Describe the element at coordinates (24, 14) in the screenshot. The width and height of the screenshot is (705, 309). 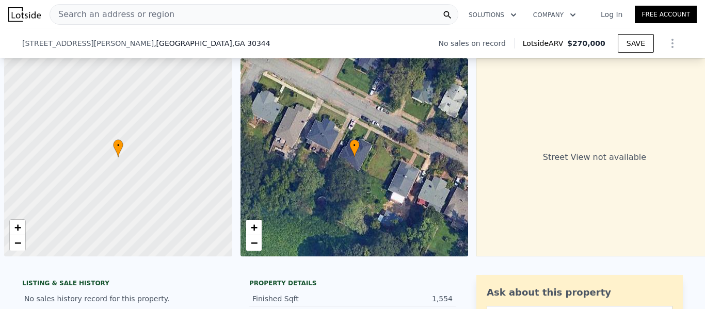
I see `img: Lotside` at that location.